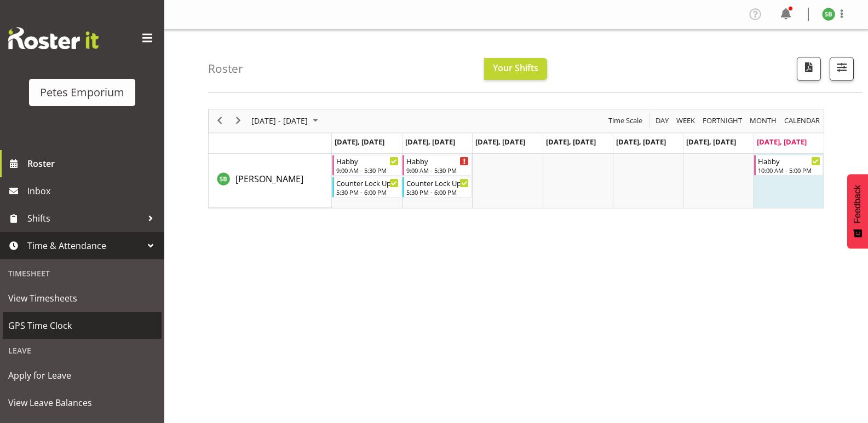 Image resolution: width=868 pixels, height=423 pixels. What do you see at coordinates (857, 204) in the screenshot?
I see `span: Feedback` at bounding box center [857, 204].